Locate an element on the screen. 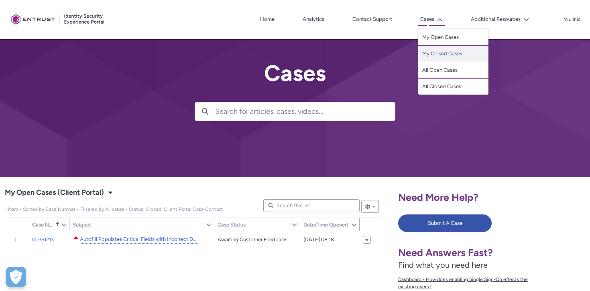 The image size is (590, 291). a: My Open Cases is located at coordinates (453, 37).